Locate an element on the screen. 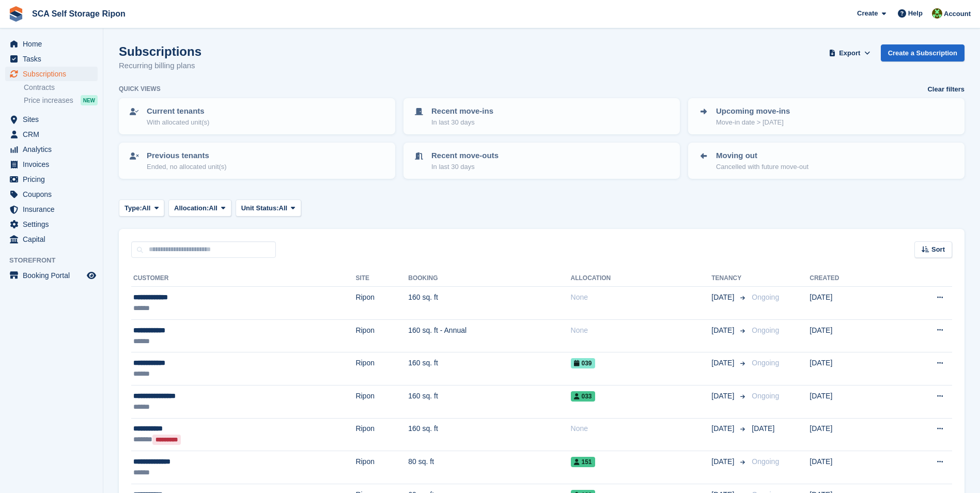 This screenshot has height=493, width=980. th: Booking is located at coordinates (489, 278).